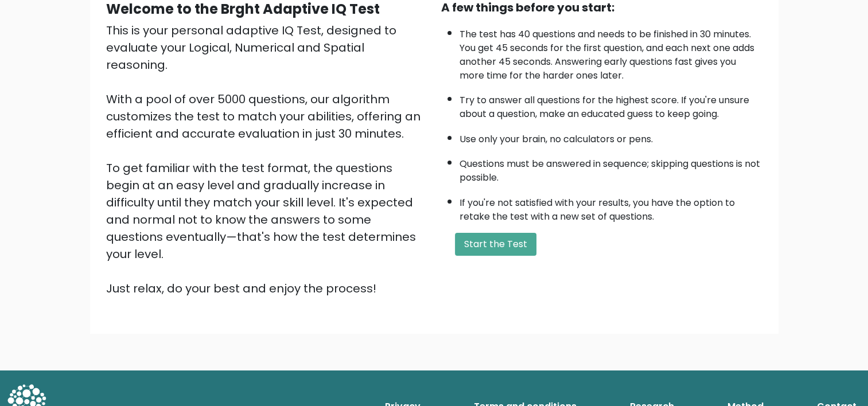  I want to click on li: The test has 40 questions and needs to be finished in 30 minutes. You get 45 seconds for the firs..., so click(611, 52).